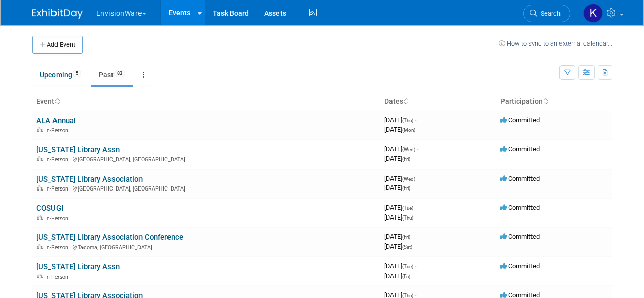 The height and width of the screenshot is (298, 644). What do you see at coordinates (407, 247) in the screenshot?
I see `span: (Sat)` at bounding box center [407, 247].